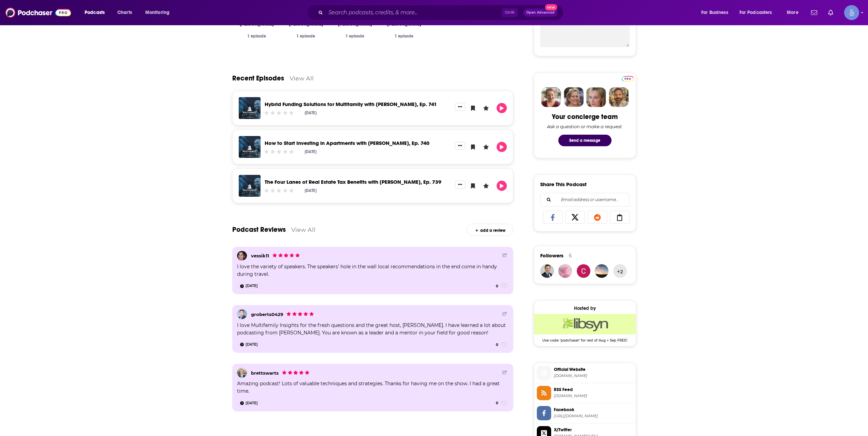 The height and width of the screenshot is (436, 868). Describe the element at coordinates (300, 314) in the screenshot. I see `div: groberts0429's Rating: 5 out of 5` at that location.